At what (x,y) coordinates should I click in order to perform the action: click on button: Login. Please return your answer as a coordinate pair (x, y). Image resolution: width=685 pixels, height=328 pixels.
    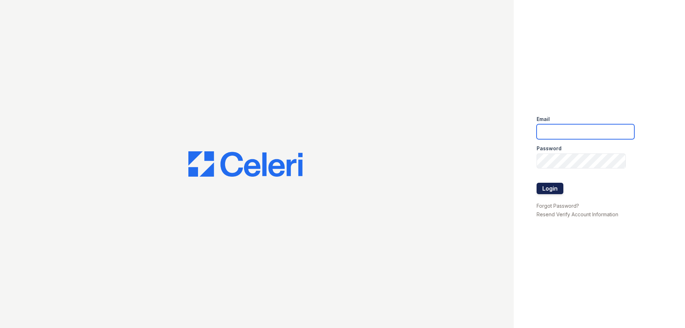
    Looking at the image, I should click on (550, 188).